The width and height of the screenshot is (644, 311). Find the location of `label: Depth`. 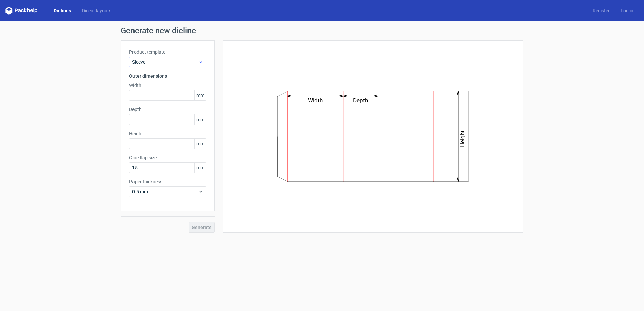

label: Depth is located at coordinates (168, 110).